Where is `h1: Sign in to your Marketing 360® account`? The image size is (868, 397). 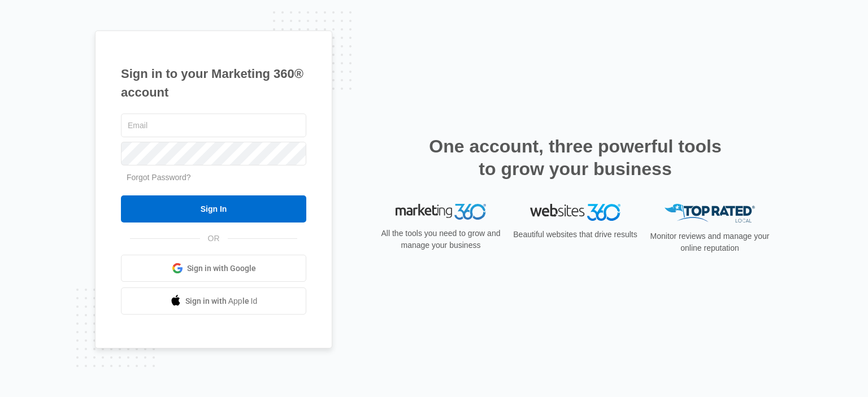
h1: Sign in to your Marketing 360® account is located at coordinates (213, 83).